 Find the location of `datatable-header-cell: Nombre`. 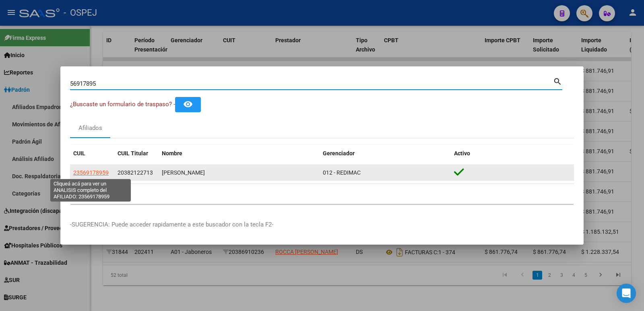

datatable-header-cell: Nombre is located at coordinates (239, 153).